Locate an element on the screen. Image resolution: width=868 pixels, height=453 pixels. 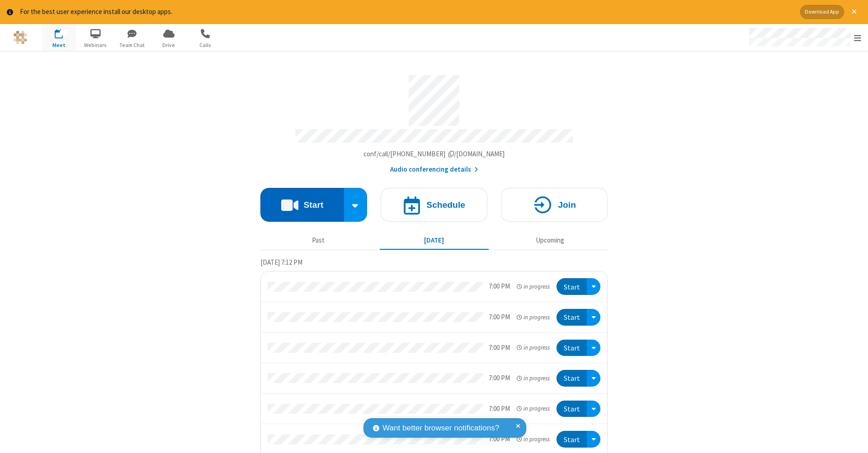
h4: Start is located at coordinates (314, 204).